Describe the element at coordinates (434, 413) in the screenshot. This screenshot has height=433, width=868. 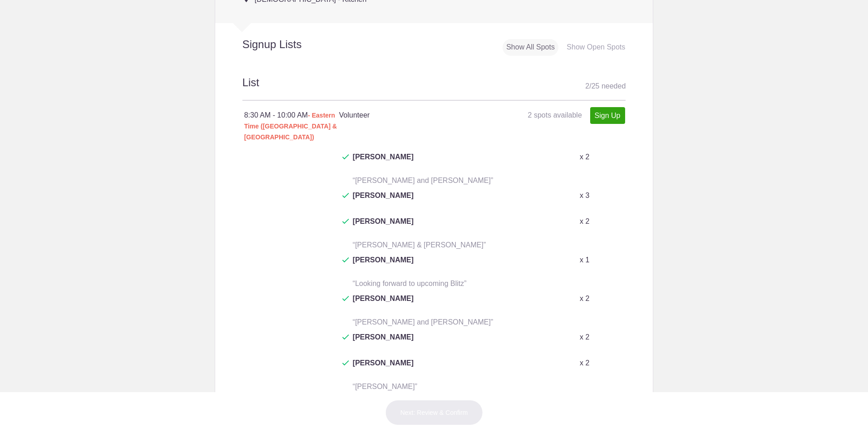
I see `button: Next: Review & Confirm` at that location.